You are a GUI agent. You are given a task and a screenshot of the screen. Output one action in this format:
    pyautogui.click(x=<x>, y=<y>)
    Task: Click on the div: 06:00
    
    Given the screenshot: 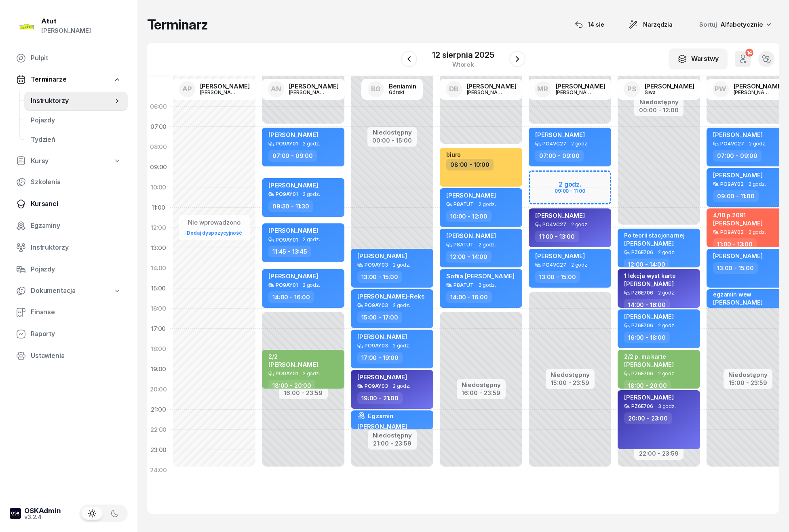 What is the action you would take?
    pyautogui.click(x=159, y=106)
    